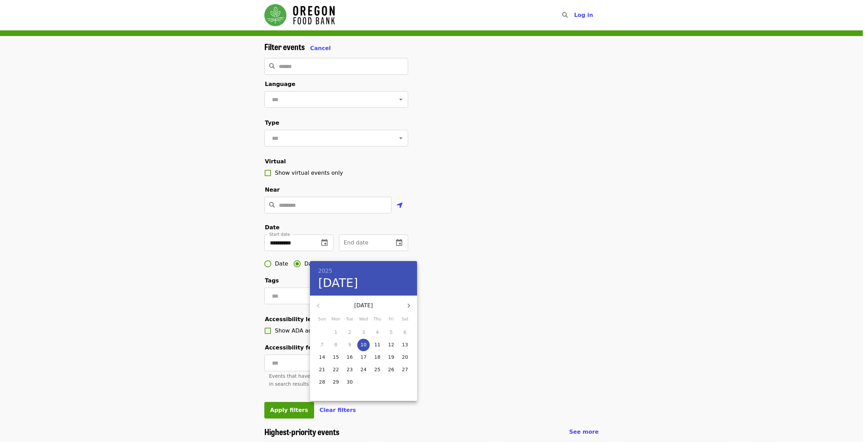  I want to click on button: 22, so click(335, 370).